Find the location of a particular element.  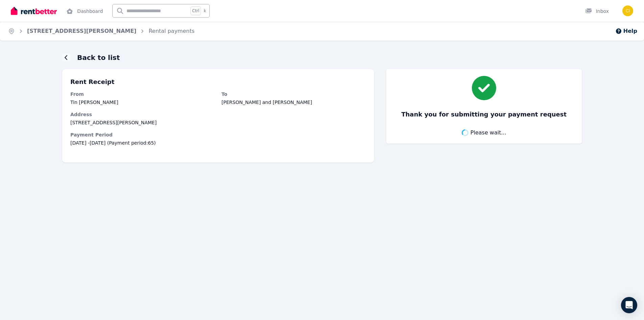

img: cindy@curby.com.au is located at coordinates (628, 11).